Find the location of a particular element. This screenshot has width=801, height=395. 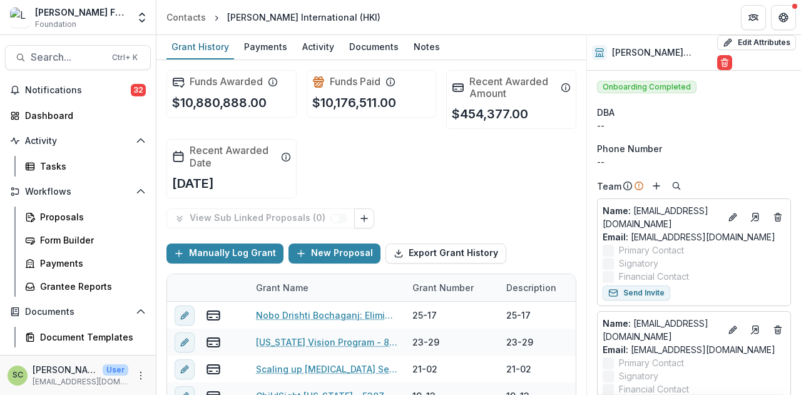

span: Workflows is located at coordinates (78, 192).